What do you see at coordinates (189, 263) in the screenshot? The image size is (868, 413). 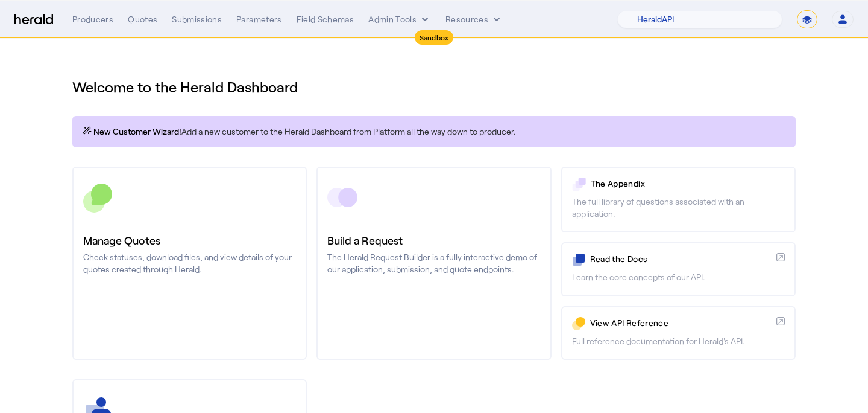 I see `p: Check statuses, download files, and view details of your quotes created through Herald.` at bounding box center [189, 263].